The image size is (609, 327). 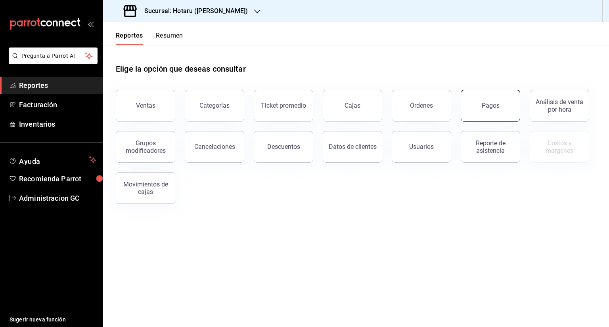 What do you see at coordinates (214, 106) in the screenshot?
I see `button: Categorías` at bounding box center [214, 106].